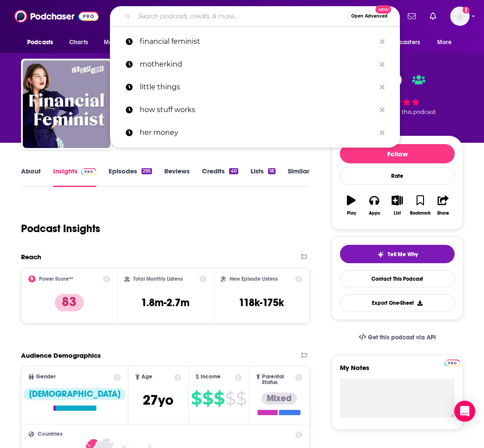 The image size is (484, 448). I want to click on span: rated this podcast, so click(410, 112).